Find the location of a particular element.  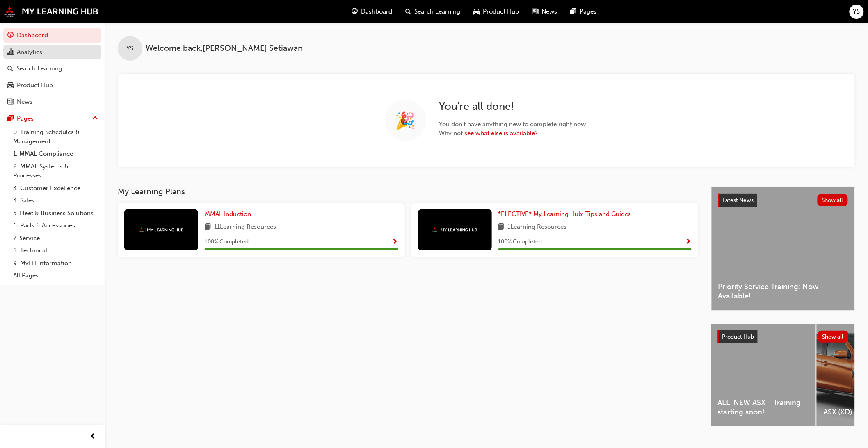

a: Dashboard is located at coordinates (52, 36).